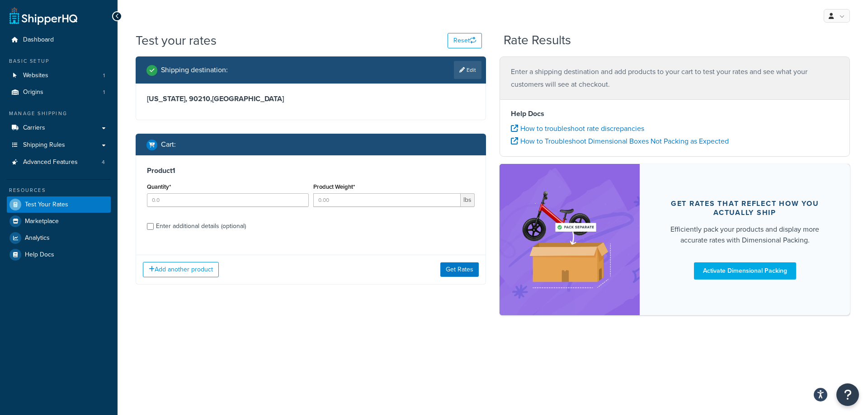 The image size is (868, 415). I want to click on span: Analytics, so click(37, 238).